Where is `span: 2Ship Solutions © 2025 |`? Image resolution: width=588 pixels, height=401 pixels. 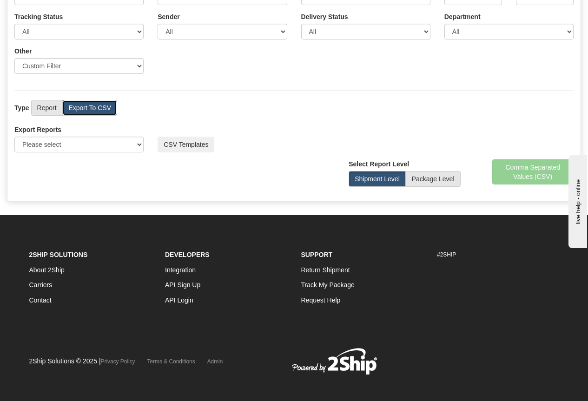
span: 2Ship Solutions © 2025 | is located at coordinates (82, 361).